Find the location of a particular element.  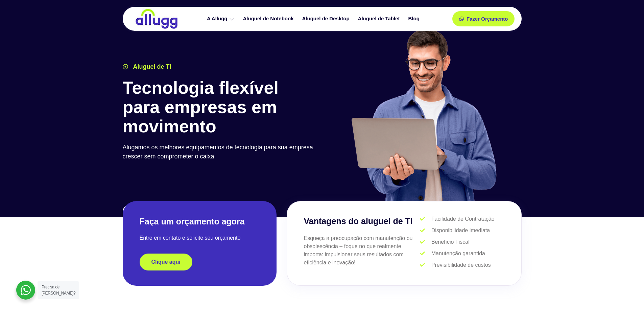

a: Aluguel de Tablet is located at coordinates (380, 18).